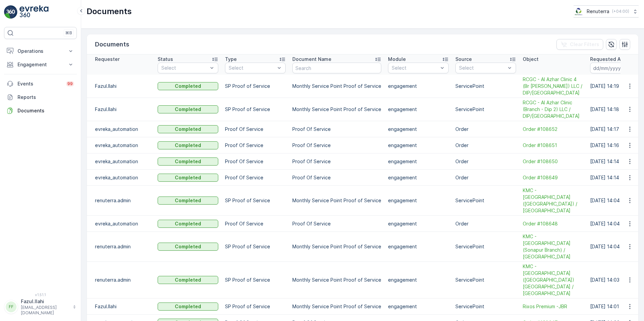 This screenshot has height=321, width=644. Describe the element at coordinates (553, 307) in the screenshot. I see `a: Rixos Premium -JBR` at that location.